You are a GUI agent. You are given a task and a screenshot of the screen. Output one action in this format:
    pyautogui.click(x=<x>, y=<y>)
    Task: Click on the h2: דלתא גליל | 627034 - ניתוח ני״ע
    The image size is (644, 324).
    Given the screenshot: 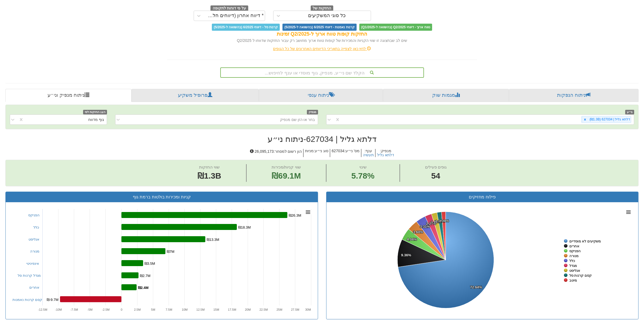 What is the action you would take?
    pyautogui.click(x=322, y=139)
    